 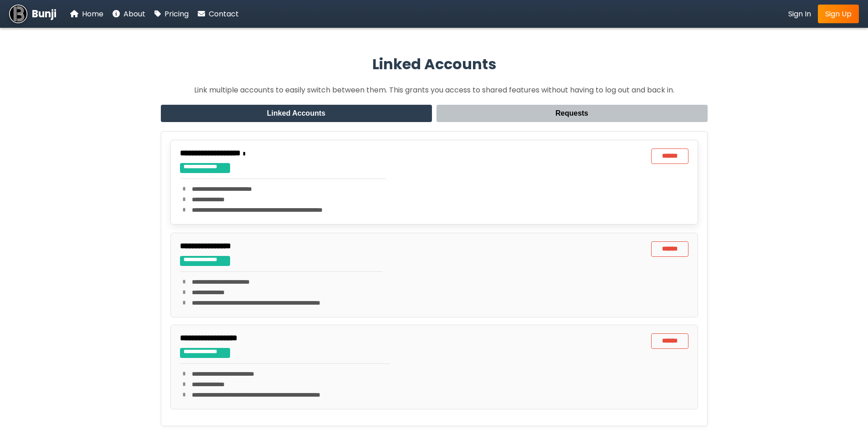 What do you see at coordinates (129, 13) in the screenshot?
I see `a: About` at bounding box center [129, 13].